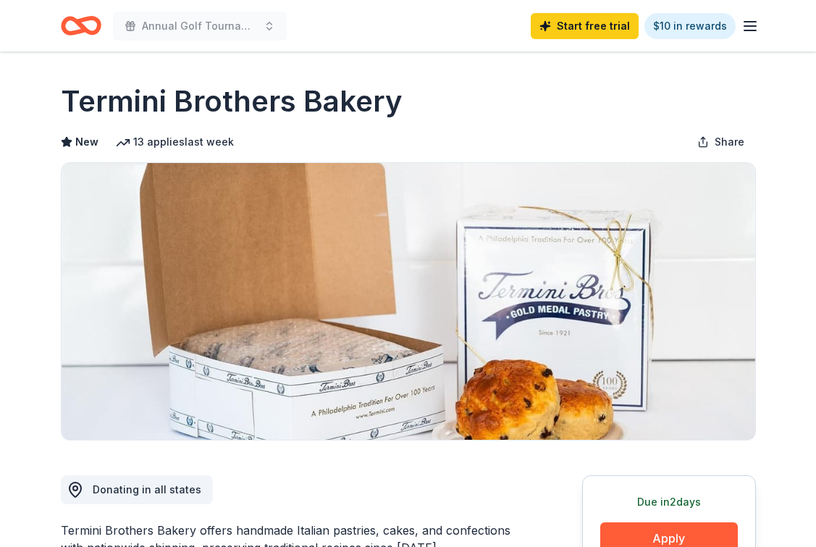 Image resolution: width=816 pixels, height=547 pixels. I want to click on span: Share, so click(729, 142).